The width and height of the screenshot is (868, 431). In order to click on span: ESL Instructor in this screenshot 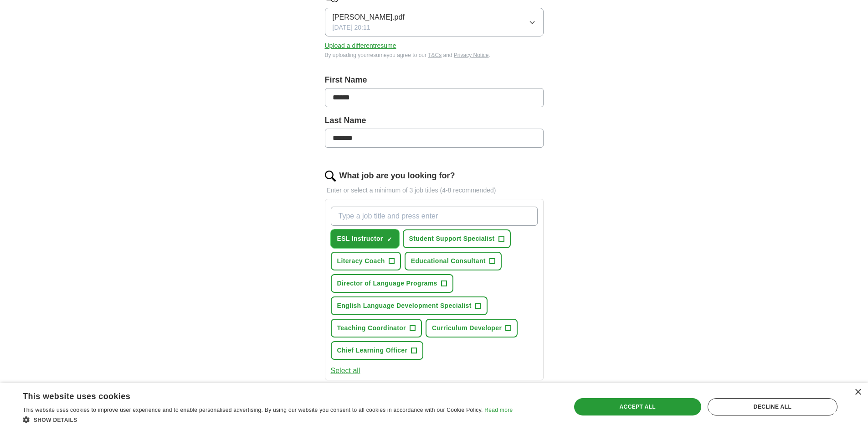, I will do `click(360, 239)`.